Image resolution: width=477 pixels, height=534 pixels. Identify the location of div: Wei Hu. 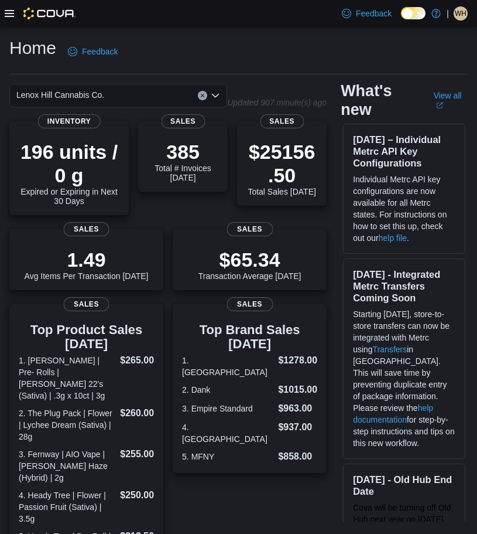
(461, 13).